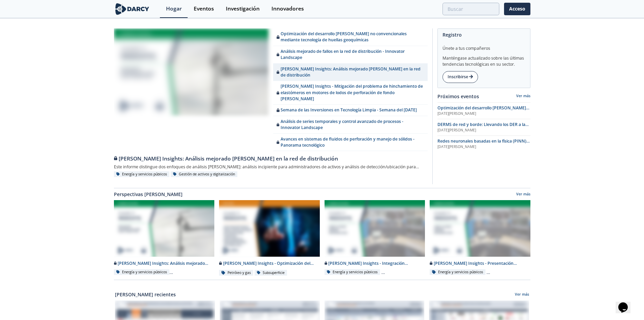  I want to click on font: Innovadores, so click(287, 8).